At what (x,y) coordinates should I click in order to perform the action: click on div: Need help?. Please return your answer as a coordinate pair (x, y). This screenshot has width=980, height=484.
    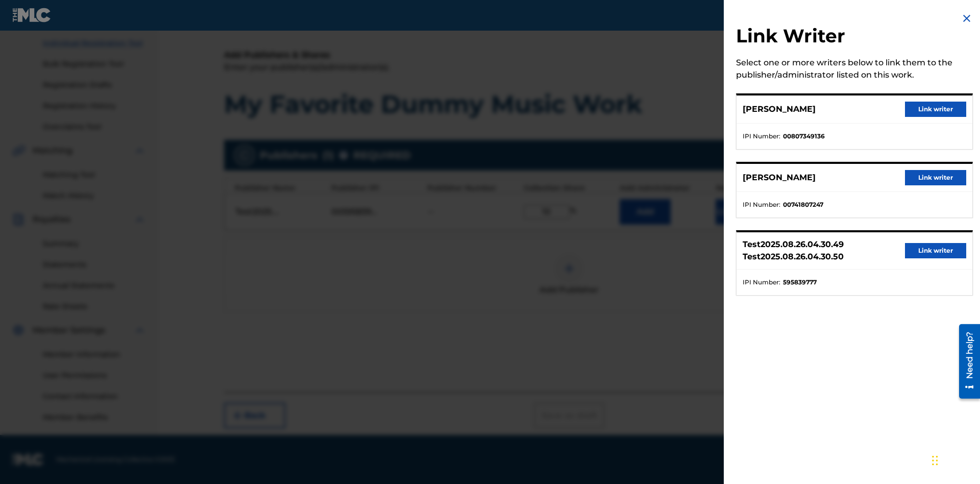
    Looking at the image, I should click on (18, 36).